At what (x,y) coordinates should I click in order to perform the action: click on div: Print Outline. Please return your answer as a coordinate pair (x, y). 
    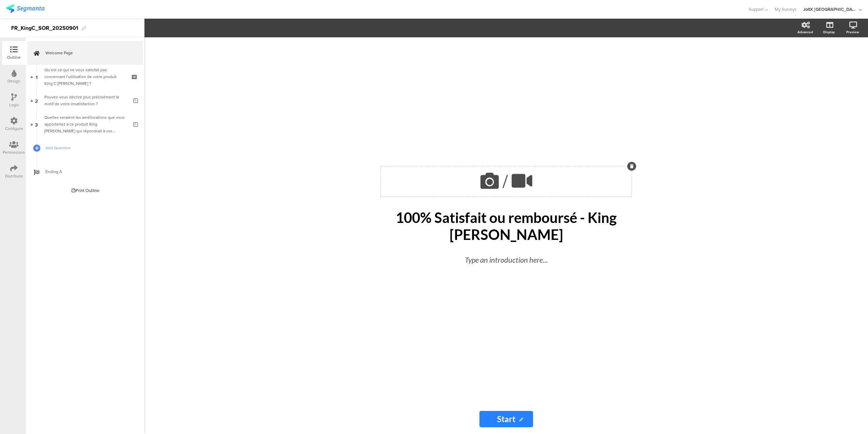
    Looking at the image, I should click on (85, 190).